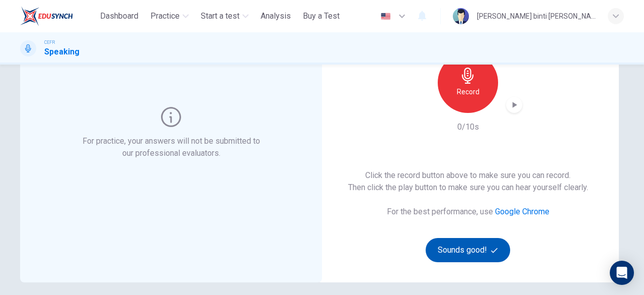  I want to click on h1: Speaking, so click(62, 52).